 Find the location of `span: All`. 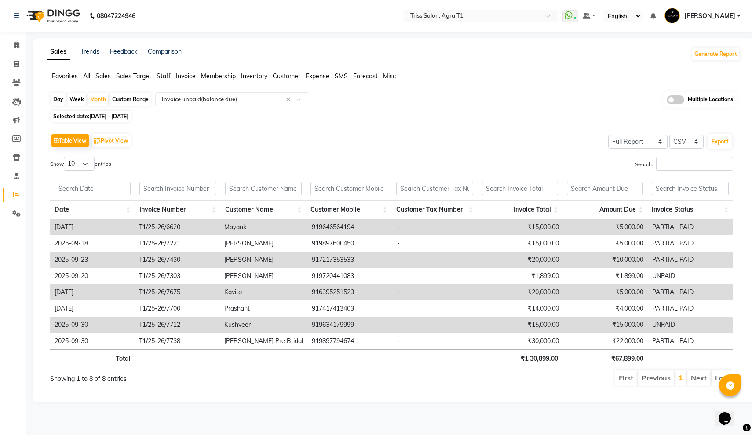

span: All is located at coordinates (87, 76).